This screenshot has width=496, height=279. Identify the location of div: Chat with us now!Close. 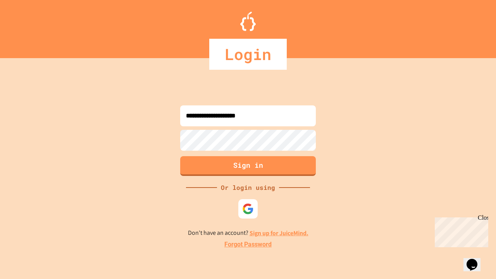
(28, 26).